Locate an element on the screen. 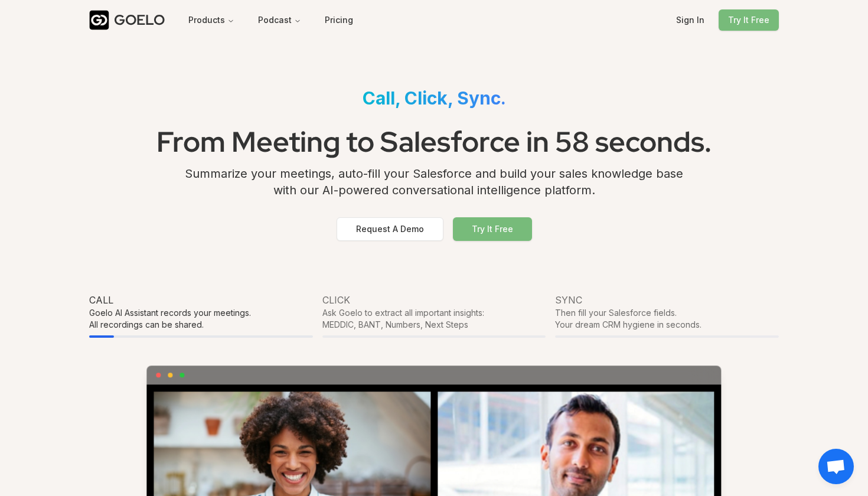  div: Your dream CRM hygiene in seconds. is located at coordinates (667, 325).